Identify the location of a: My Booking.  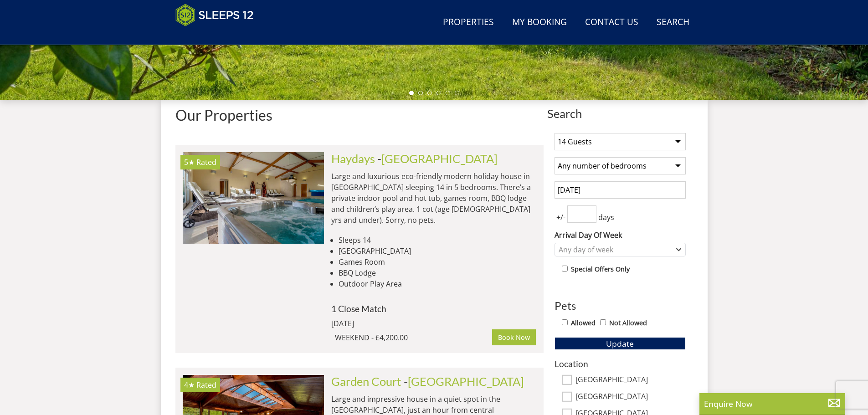
(539, 22).